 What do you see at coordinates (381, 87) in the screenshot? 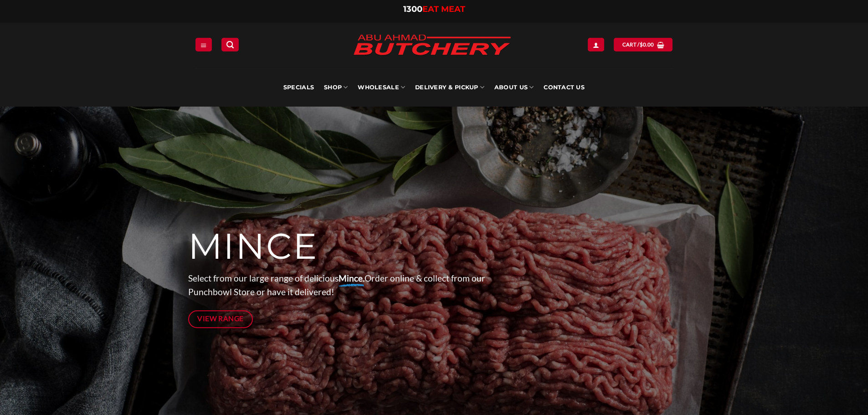
I see `a: Wholesale` at bounding box center [381, 87].